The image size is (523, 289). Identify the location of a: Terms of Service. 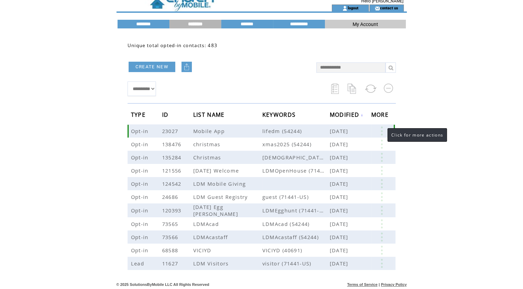
(363, 284).